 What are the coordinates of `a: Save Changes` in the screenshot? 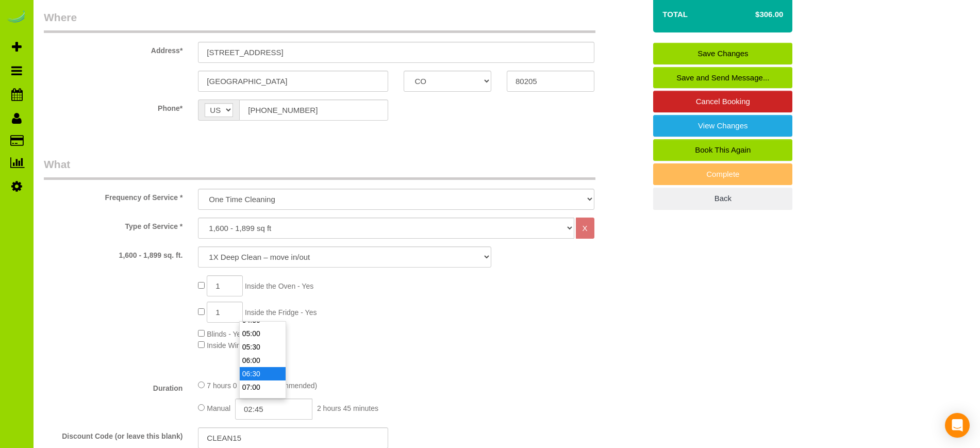 It's located at (723, 54).